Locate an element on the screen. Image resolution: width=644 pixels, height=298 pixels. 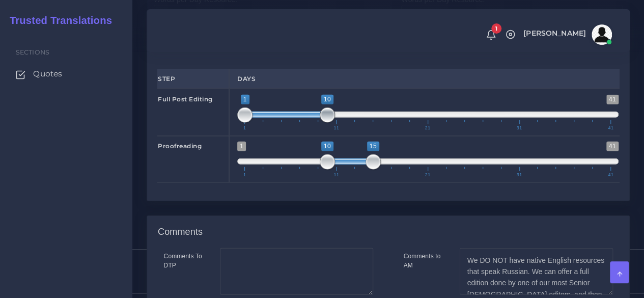
label: Comments To DTP is located at coordinates (184, 261).